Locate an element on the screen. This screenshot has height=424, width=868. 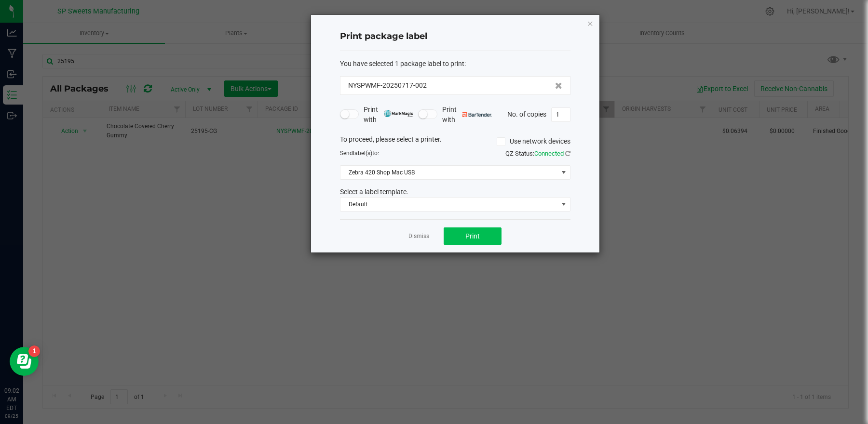
img: mark_magic_cybra.png is located at coordinates (398, 113).